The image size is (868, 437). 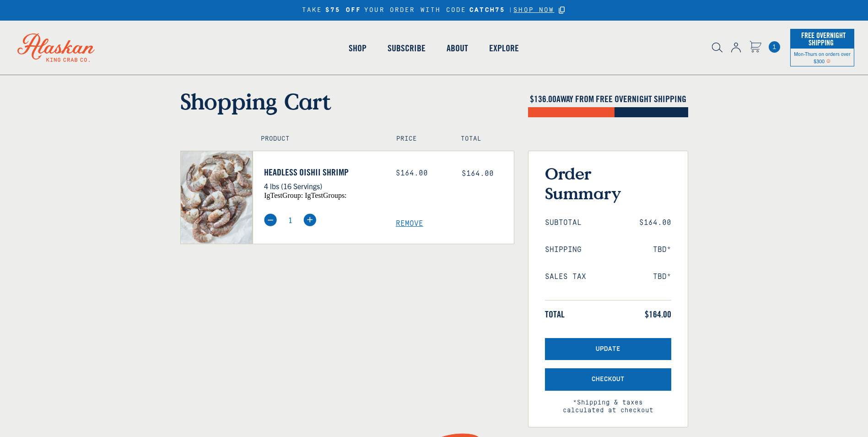 I want to click on a: Subscribe, so click(x=406, y=48).